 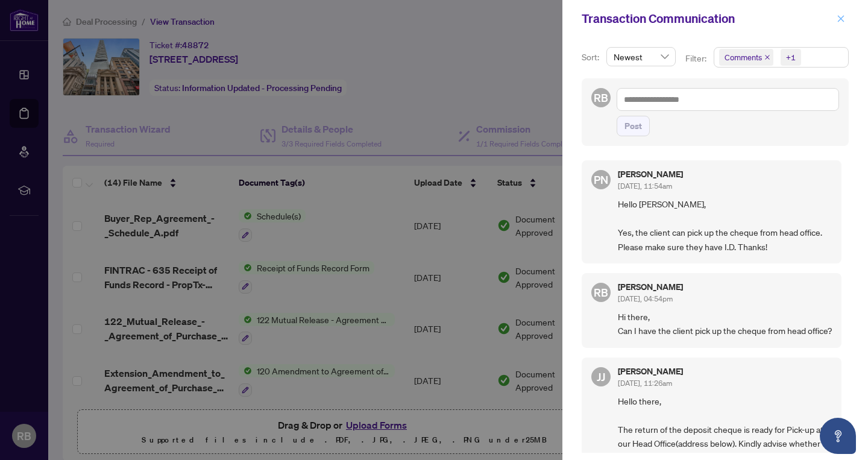 I want to click on p: Filter:, so click(x=697, y=58).